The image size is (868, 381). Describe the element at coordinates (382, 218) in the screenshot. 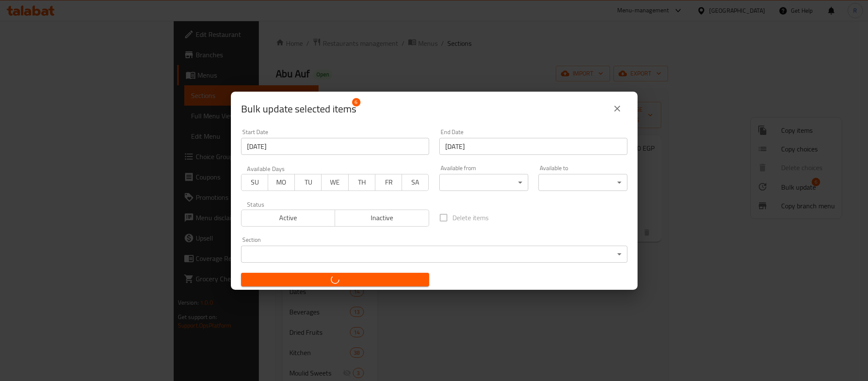

I see `button: Inactive` at that location.